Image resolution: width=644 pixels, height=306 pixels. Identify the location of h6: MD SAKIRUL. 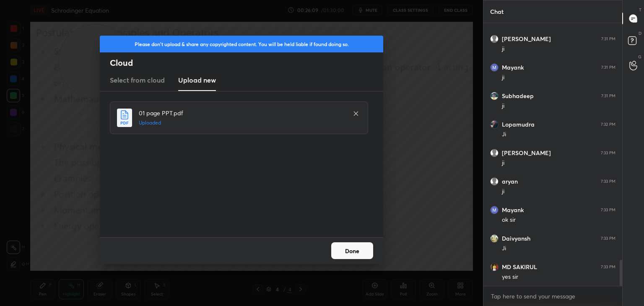
(519, 267).